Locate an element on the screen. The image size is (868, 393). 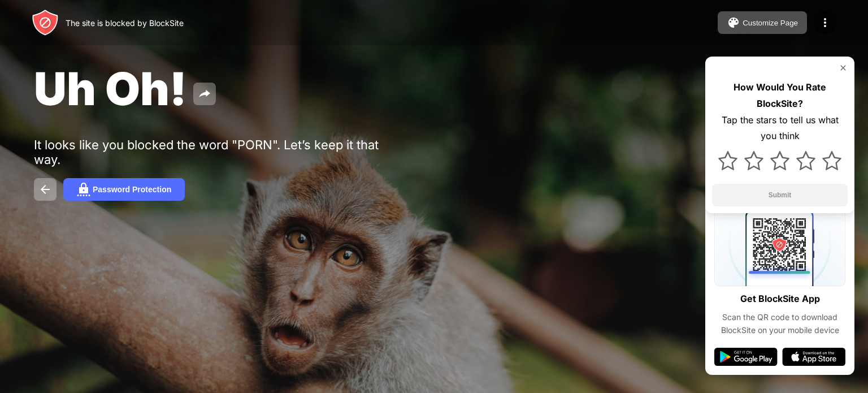
button: Password Protection is located at coordinates (124, 189).